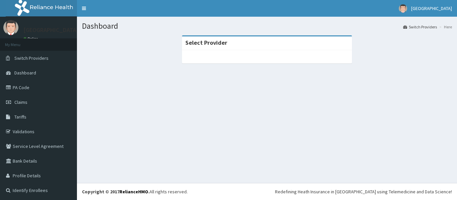  Describe the element at coordinates (20, 117) in the screenshot. I see `span: Tariffs` at that location.